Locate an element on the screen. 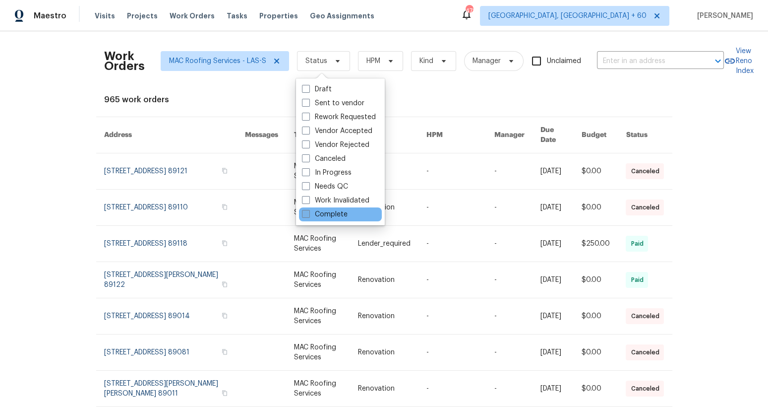  label: Vendor Rejected is located at coordinates (336, 145).